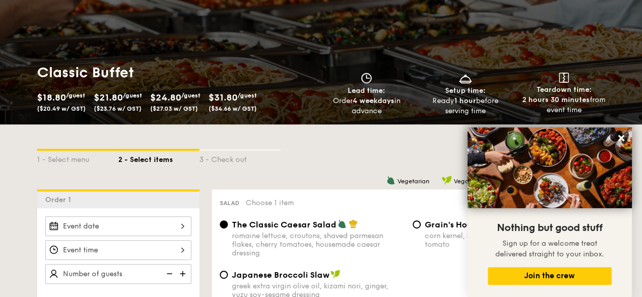 The image size is (642, 297). I want to click on input: Japanese Broccoli Slawgreek extra virgin olive oil, kizami nori, ginger, yuzu soy-sesame dressing, so click(224, 274).